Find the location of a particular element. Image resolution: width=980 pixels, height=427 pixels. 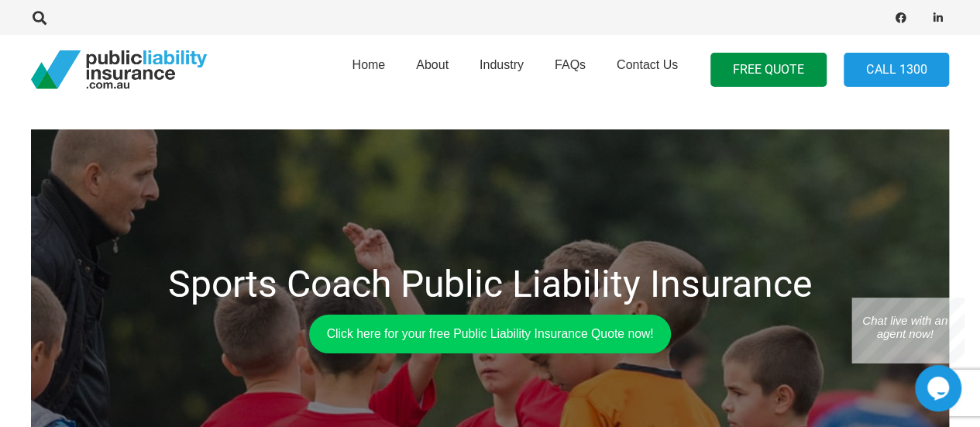

a: Search is located at coordinates (40, 17).